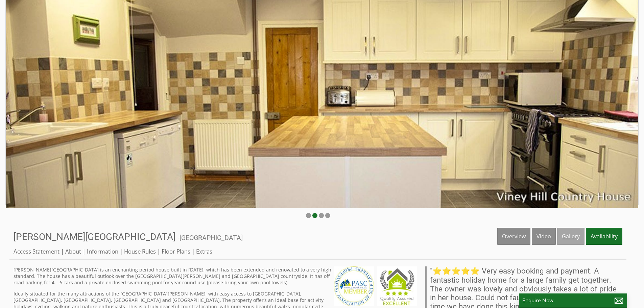 The height and width of the screenshot is (308, 644). Describe the element at coordinates (73, 251) in the screenshot. I see `a: About` at that location.